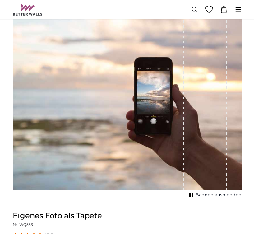 The height and width of the screenshot is (234, 254). I want to click on div: 1 of 1, so click(127, 109).